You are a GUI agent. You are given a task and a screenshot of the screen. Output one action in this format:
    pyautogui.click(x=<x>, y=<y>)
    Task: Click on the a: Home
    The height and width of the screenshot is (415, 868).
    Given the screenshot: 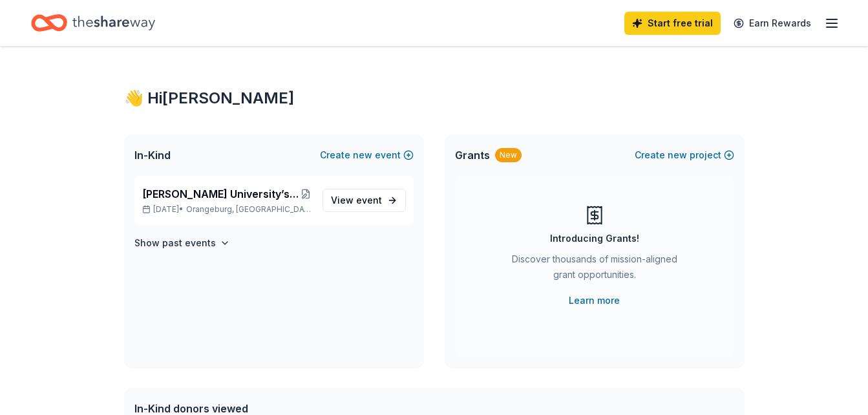 What is the action you would take?
    pyautogui.click(x=93, y=23)
    